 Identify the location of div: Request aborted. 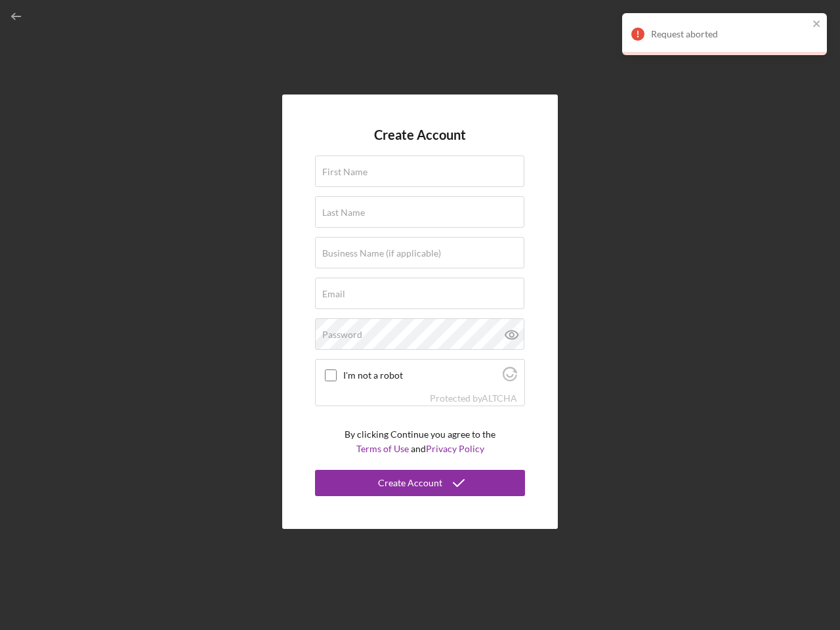
(729, 34).